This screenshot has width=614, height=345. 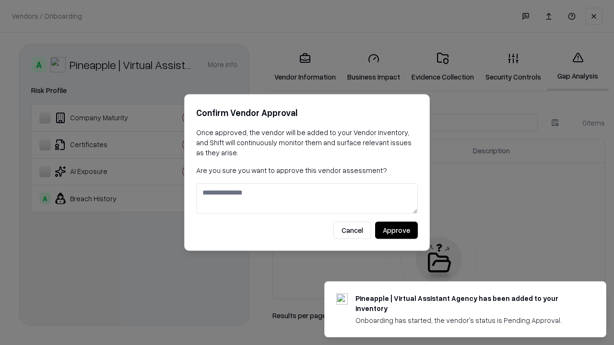 I want to click on h2: Confirm Vendor Approval, so click(x=307, y=113).